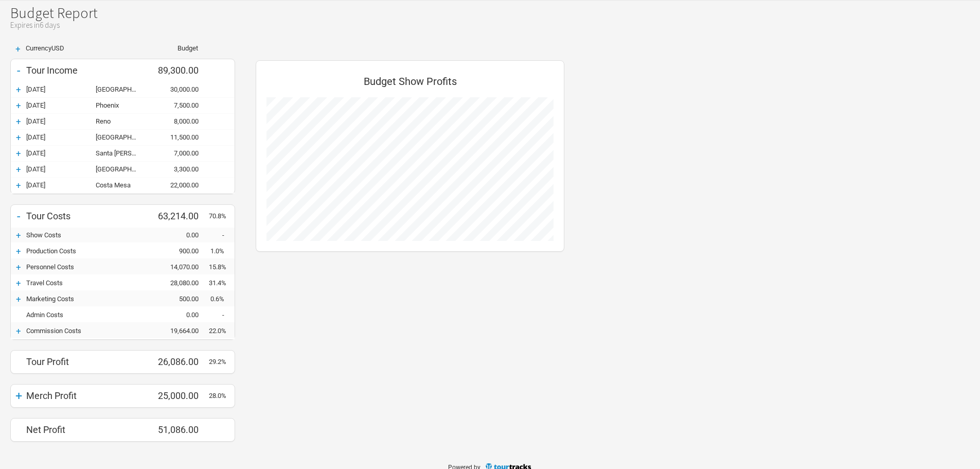 The height and width of the screenshot is (469, 980). Describe the element at coordinates (121, 89) in the screenshot. I see `div: San Diego` at that location.